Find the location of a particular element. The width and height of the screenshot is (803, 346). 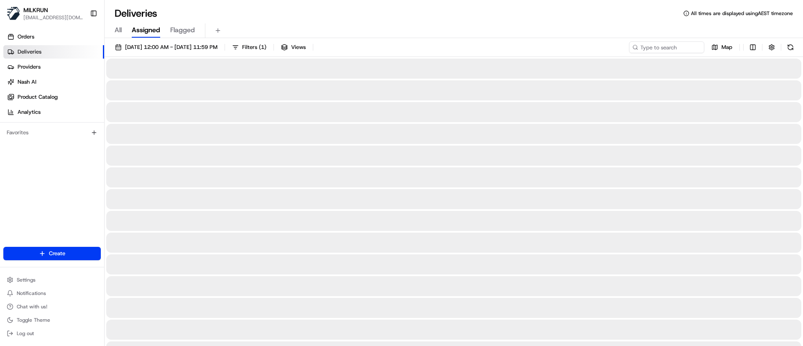

a: Product Catalog is located at coordinates (54, 97).